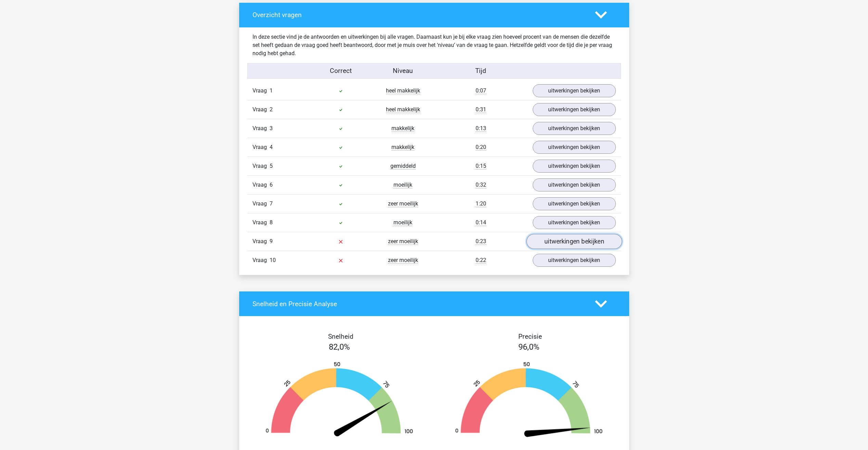  I want to click on img: 82.0790d660cc64.png, so click(339, 400).